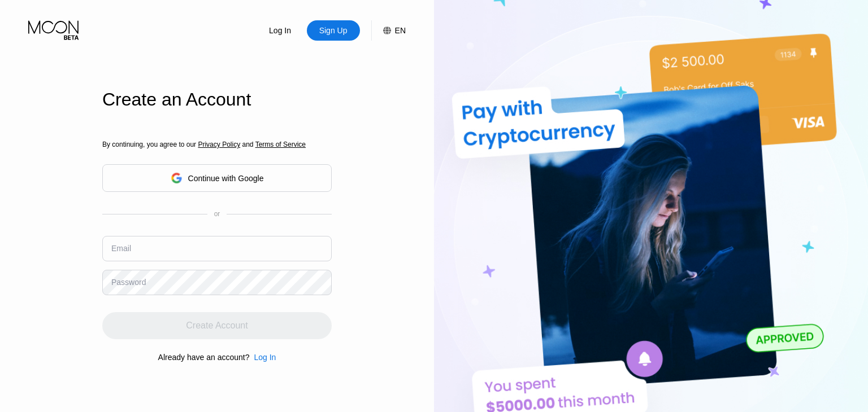 The width and height of the screenshot is (868, 412). What do you see at coordinates (219, 145) in the screenshot?
I see `span: Privacy Policy` at bounding box center [219, 145].